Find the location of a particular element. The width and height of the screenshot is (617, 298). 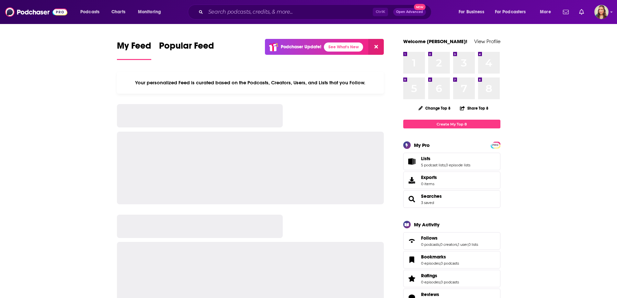

a: My Feed is located at coordinates (134, 50).